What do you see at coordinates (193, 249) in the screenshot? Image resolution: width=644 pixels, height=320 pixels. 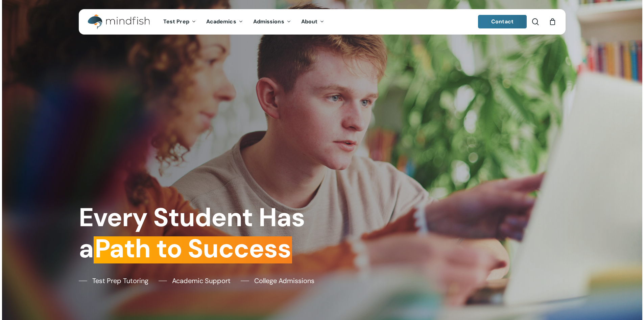 I see `em: Path to Success` at bounding box center [193, 249].